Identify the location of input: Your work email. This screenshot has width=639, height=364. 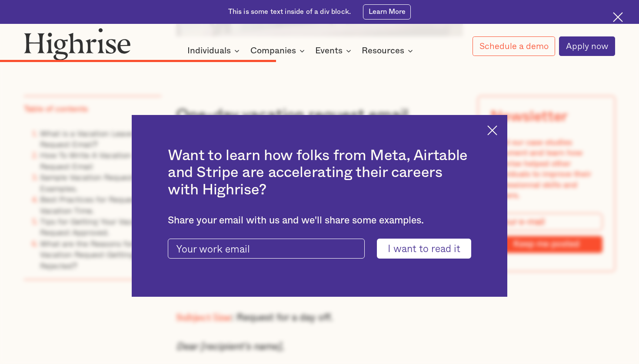
(266, 249).